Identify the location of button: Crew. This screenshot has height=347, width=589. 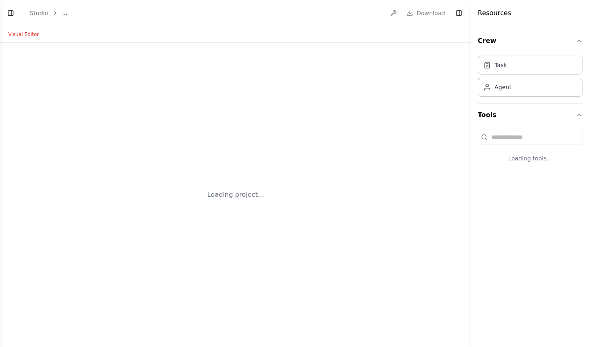
(530, 41).